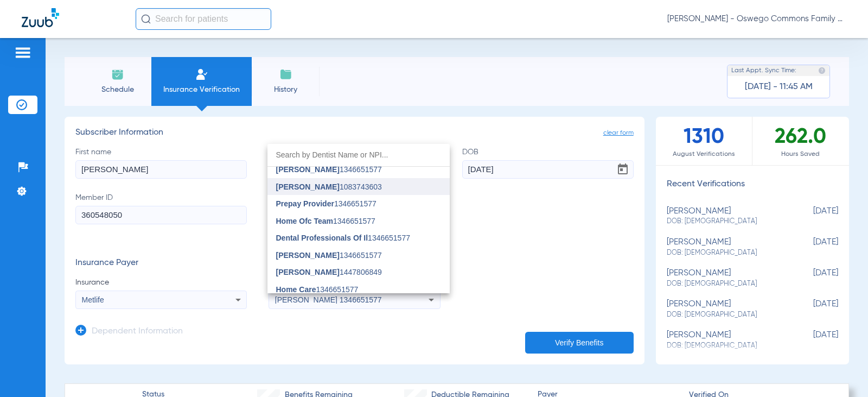  I want to click on span: 1447806849, so click(328, 272).